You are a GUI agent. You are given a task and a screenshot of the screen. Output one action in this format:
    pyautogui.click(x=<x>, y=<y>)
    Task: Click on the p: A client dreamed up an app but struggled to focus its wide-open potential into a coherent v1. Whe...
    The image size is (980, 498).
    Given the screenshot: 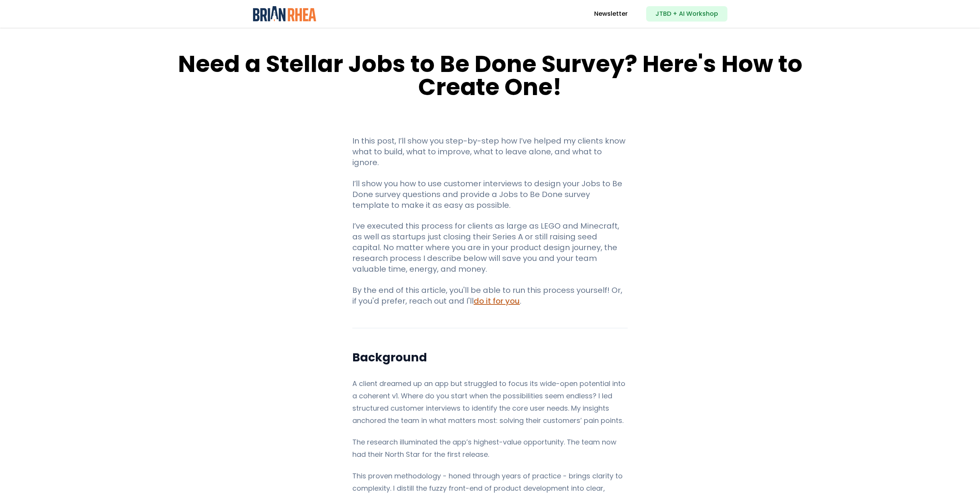 What is the action you would take?
    pyautogui.click(x=490, y=402)
    